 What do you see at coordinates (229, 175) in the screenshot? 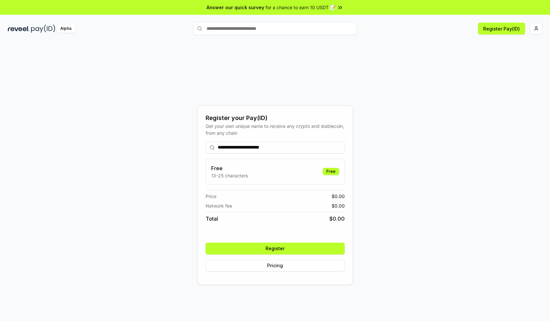
I see `p: 13-25 characters` at bounding box center [229, 175].